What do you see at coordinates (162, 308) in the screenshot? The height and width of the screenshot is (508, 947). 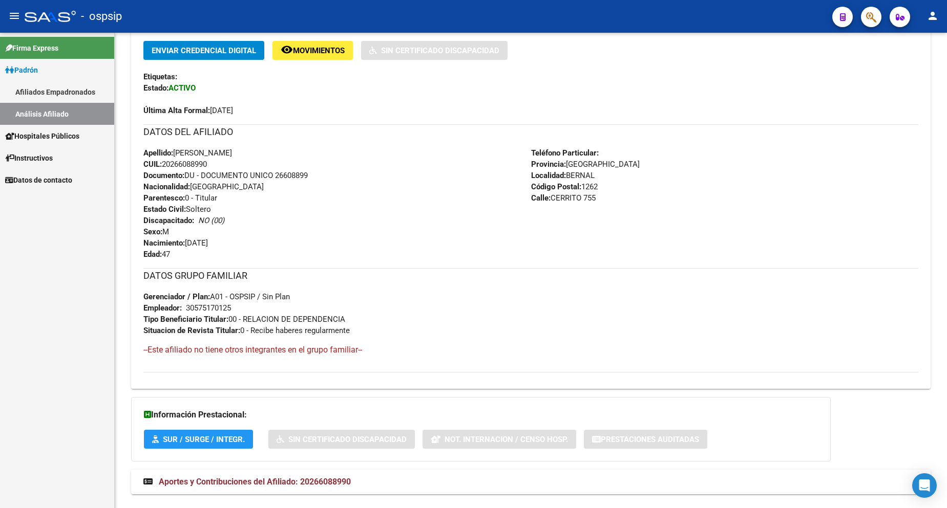 I see `strong: Empleador:` at bounding box center [162, 308].